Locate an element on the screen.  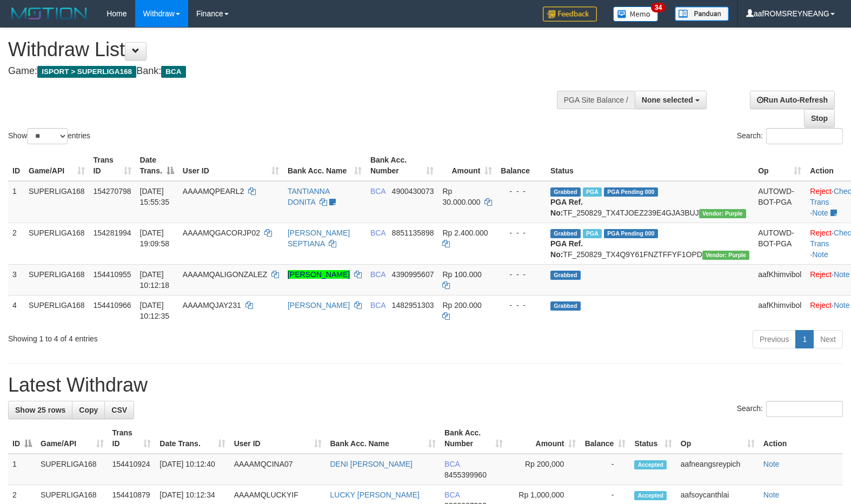
td: 4 is located at coordinates (16, 310).